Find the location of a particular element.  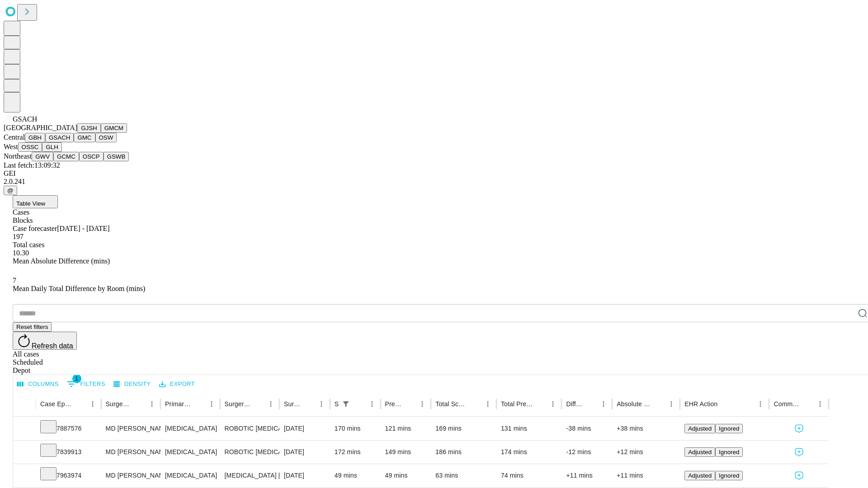

div: 170 mins is located at coordinates (355, 428).